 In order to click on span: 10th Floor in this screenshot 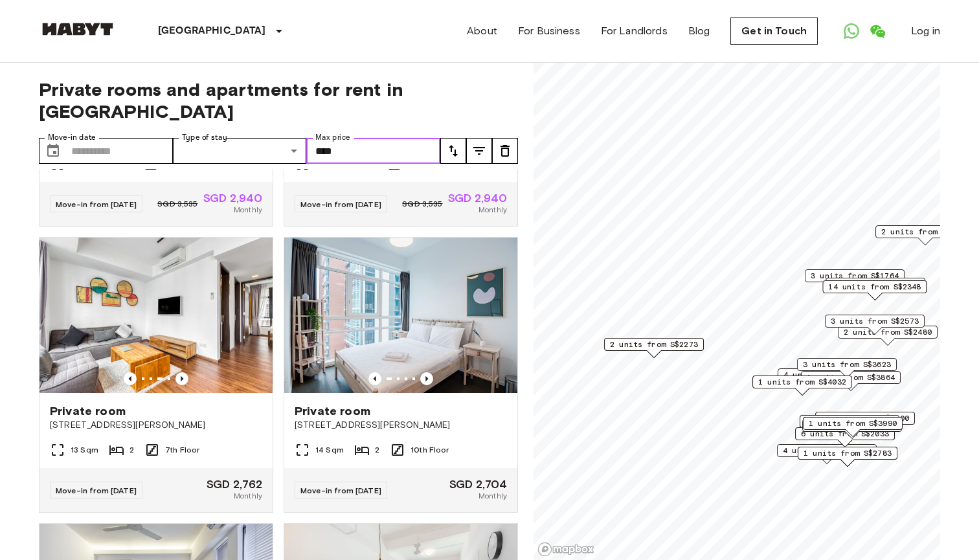, I will do `click(430, 450)`.